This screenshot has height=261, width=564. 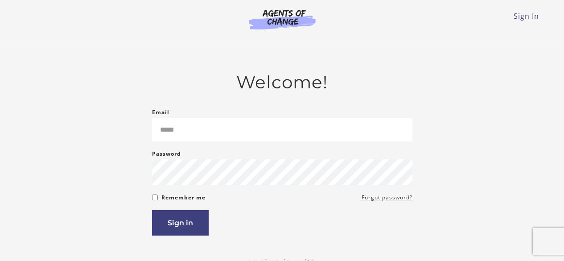 I want to click on a: Sign In, so click(x=526, y=16).